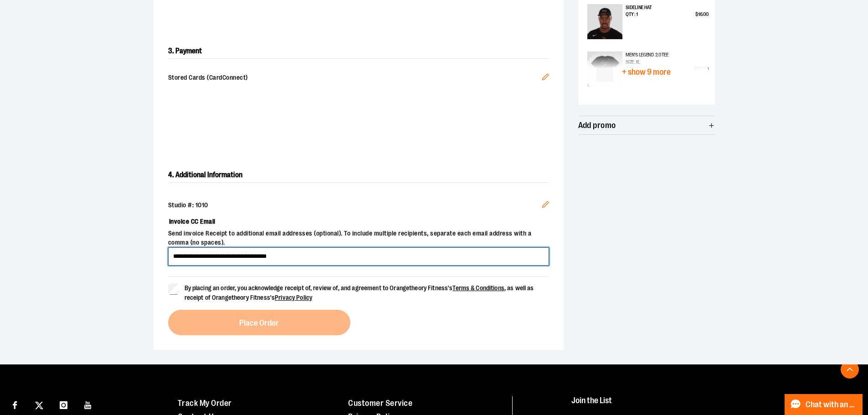 This screenshot has height=415, width=868. Describe the element at coordinates (831, 404) in the screenshot. I see `span: Chat with an Expert` at that location.